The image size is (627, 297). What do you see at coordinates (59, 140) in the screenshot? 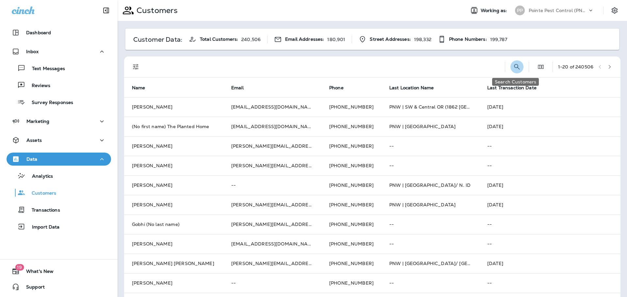
I see `button: Assets` at bounding box center [59, 140].